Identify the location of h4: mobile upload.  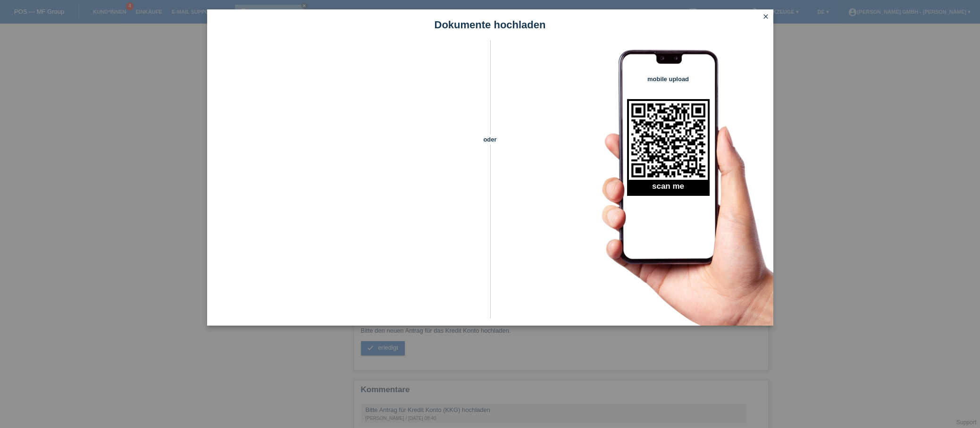
(668, 79).